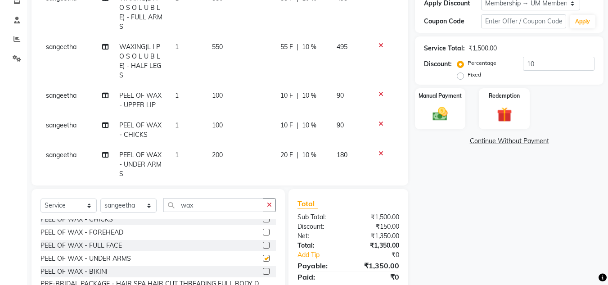 Image resolution: width=608 pixels, height=285 pixels. I want to click on div: PEEL OF WAX - BIKINI, so click(74, 271).